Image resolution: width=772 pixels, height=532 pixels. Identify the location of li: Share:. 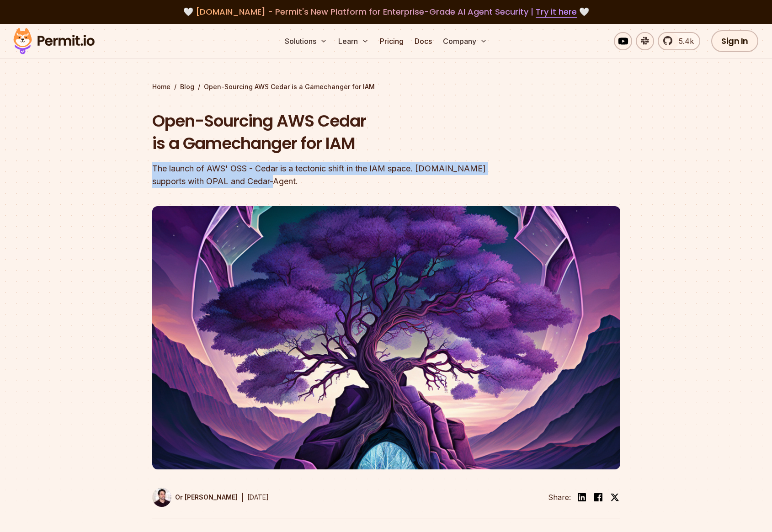
(559, 497).